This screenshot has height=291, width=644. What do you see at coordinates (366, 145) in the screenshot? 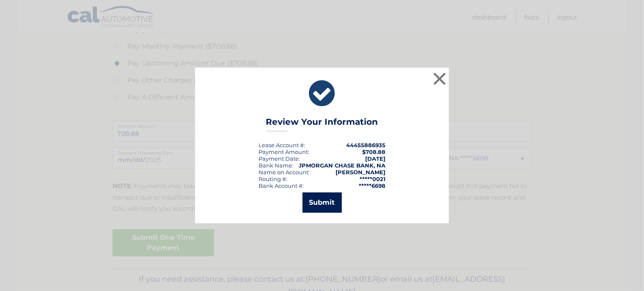
I see `strong: 44455886935` at bounding box center [366, 145].